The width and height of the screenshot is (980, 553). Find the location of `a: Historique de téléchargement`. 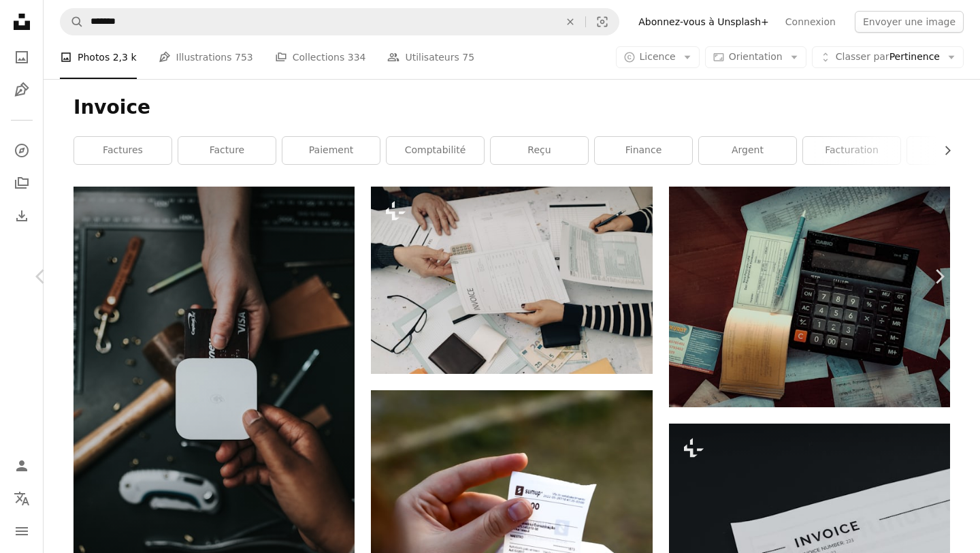

a: Historique de téléchargement is located at coordinates (22, 216).